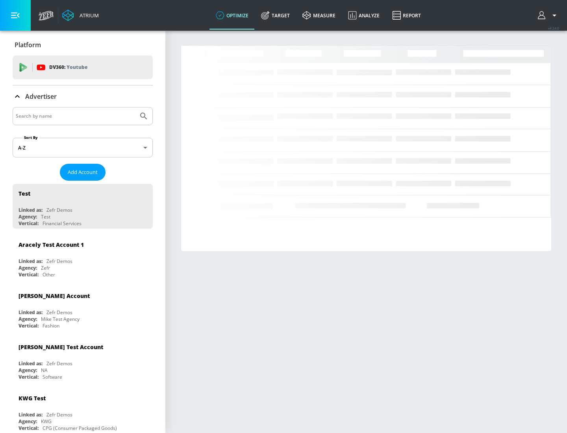  Describe the element at coordinates (407, 15) in the screenshot. I see `a: Report` at that location.